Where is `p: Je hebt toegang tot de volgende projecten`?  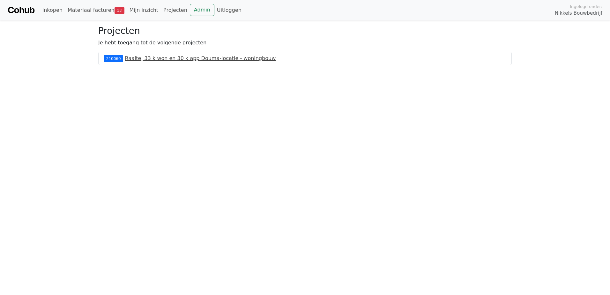 p: Je hebt toegang tot de volgende projecten is located at coordinates (305, 43).